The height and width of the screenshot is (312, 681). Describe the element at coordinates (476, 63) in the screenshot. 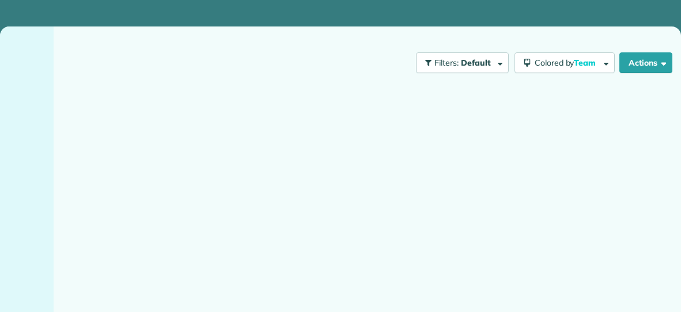

I see `span: Default` at that location.